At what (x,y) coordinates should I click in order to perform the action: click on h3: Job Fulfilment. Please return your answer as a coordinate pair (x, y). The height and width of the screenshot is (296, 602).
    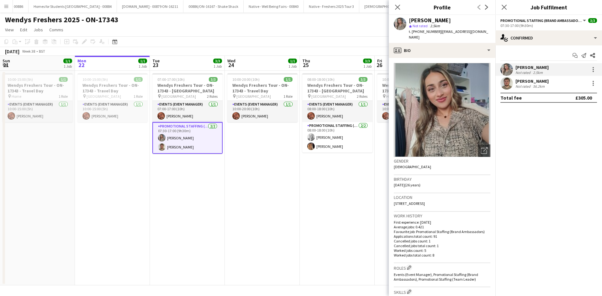
    Looking at the image, I should click on (548, 7).